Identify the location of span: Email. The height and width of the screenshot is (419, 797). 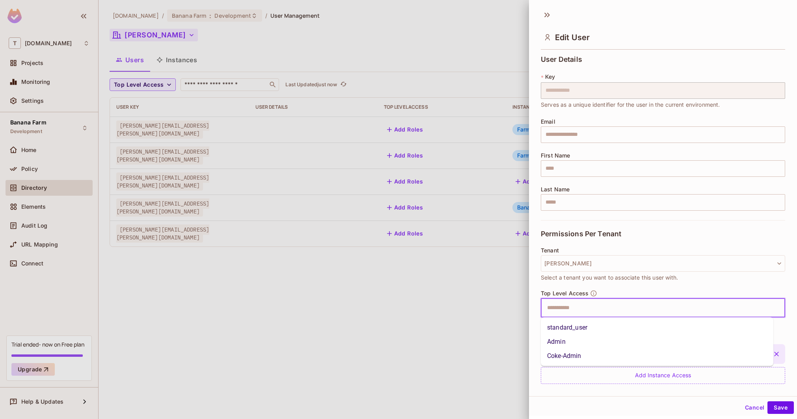
(548, 122).